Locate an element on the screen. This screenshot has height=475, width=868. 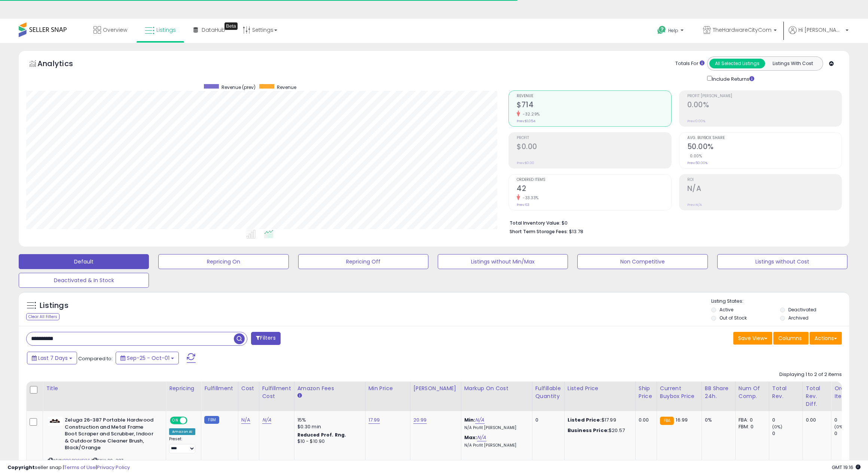
small: FBA is located at coordinates (667, 421).